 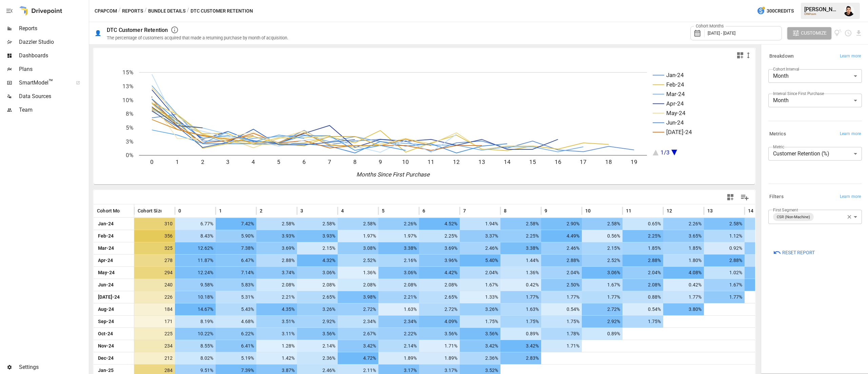 I want to click on text: 3, so click(x=228, y=162).